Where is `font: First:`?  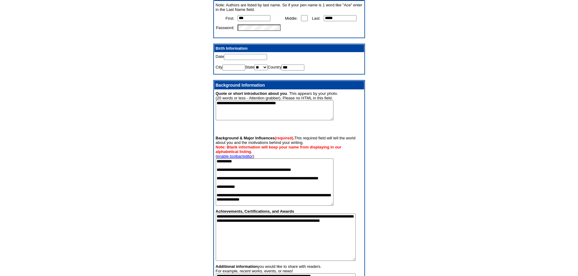
font: First: is located at coordinates (230, 18).